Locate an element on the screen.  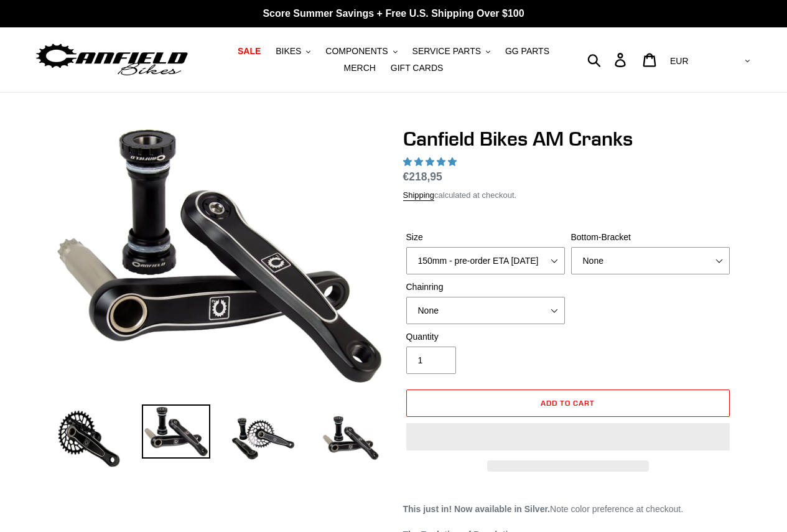
img: Load image into Gallery viewer, Canfield Cranks is located at coordinates (176, 432).